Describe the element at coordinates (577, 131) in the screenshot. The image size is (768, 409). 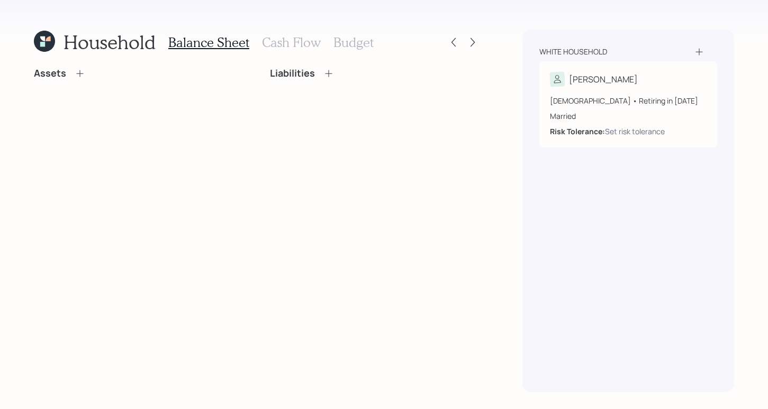
I see `b: Risk Tolerance:` at that location.